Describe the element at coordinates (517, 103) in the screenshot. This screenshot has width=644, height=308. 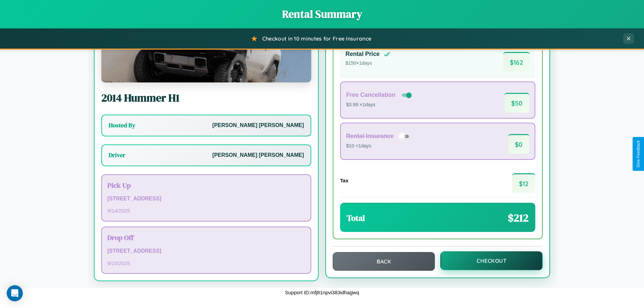
I see `span: $ 50` at that location.